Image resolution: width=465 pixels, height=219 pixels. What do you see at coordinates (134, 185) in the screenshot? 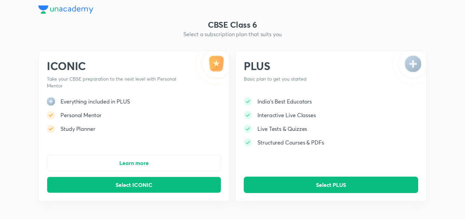
I see `span: Select ICONIC` at bounding box center [134, 185].